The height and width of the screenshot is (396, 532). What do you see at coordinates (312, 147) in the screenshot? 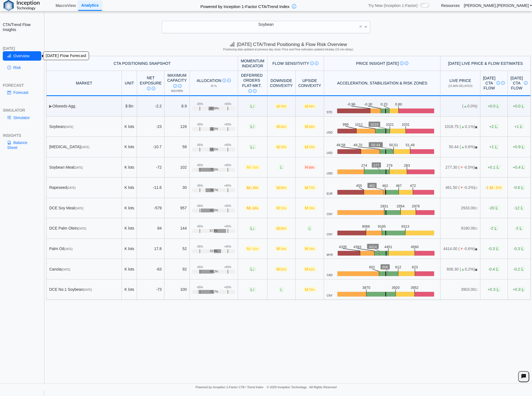
I see `span: 75%` at bounding box center [312, 147].